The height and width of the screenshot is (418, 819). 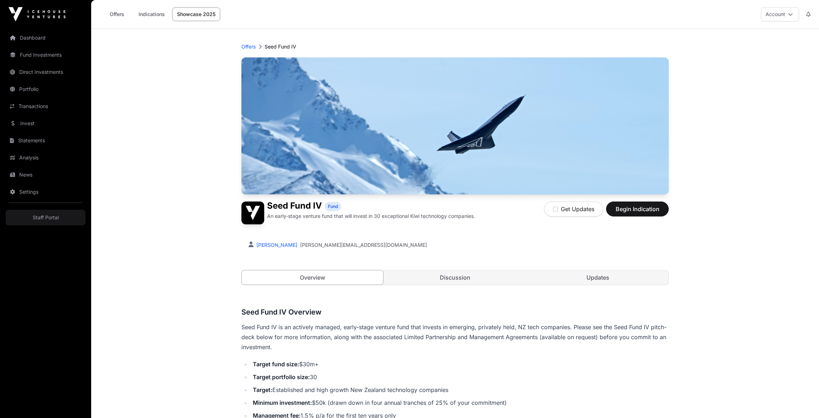 What do you see at coordinates (46, 89) in the screenshot?
I see `a: Portfolio` at bounding box center [46, 89].